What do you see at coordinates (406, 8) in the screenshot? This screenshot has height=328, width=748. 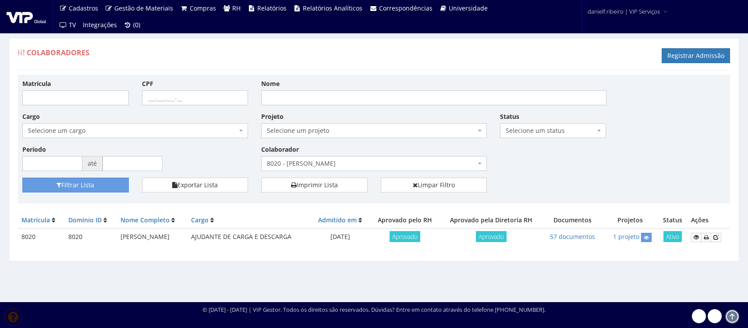 I see `span: Correspondências` at bounding box center [406, 8].